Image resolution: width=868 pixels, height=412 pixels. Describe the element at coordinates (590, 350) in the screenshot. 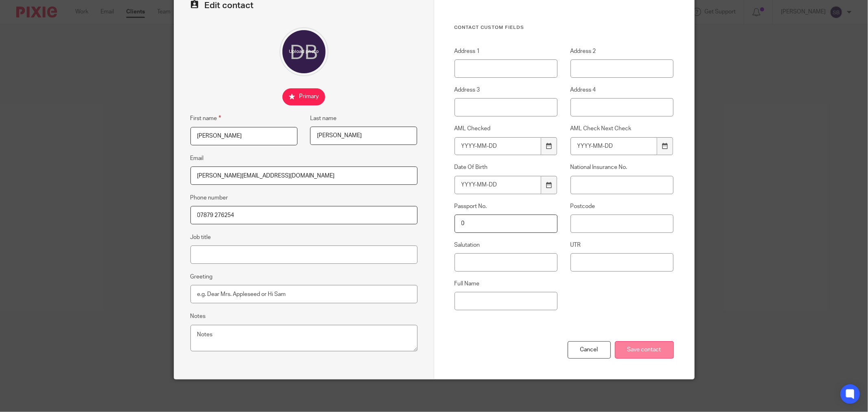

I see `div: Cancel` at that location.